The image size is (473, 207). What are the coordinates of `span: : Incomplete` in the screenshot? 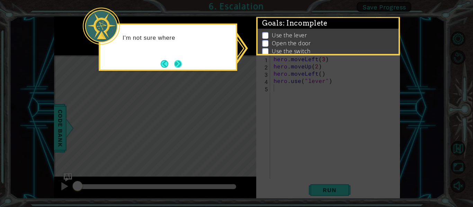 It's located at (305, 23).